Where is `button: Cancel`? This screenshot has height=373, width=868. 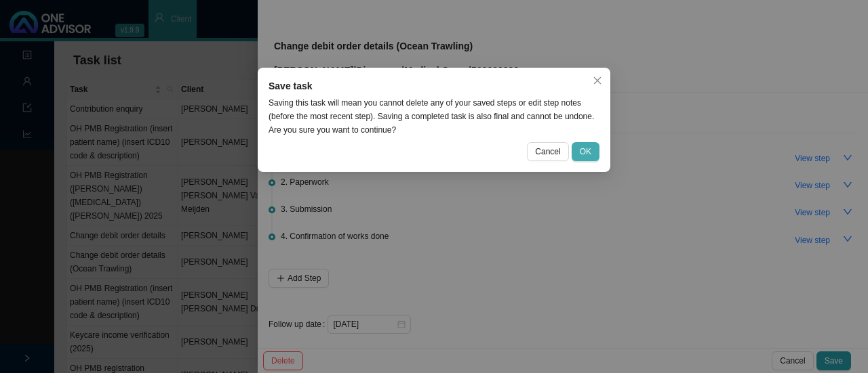
button: Cancel is located at coordinates (548, 152).